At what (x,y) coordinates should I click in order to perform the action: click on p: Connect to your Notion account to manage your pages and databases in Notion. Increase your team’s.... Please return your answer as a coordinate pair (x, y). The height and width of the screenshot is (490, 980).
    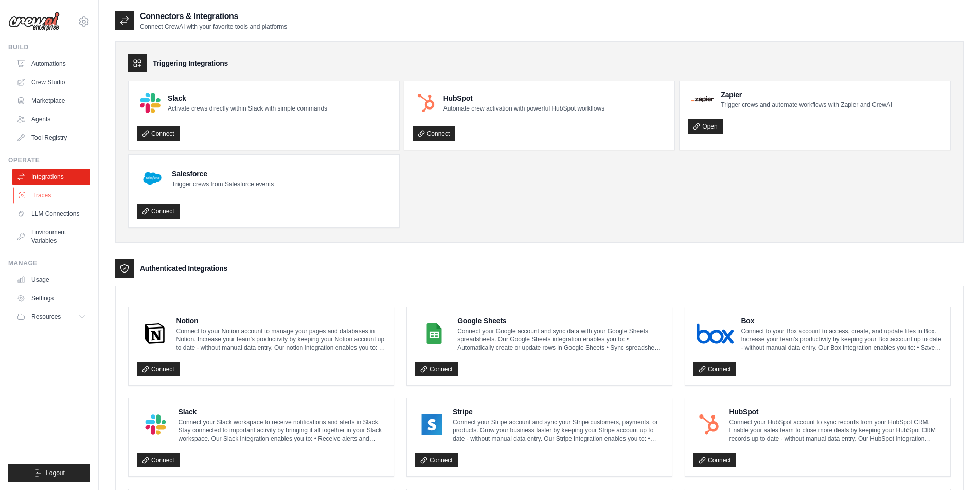
    Looking at the image, I should click on (281, 340).